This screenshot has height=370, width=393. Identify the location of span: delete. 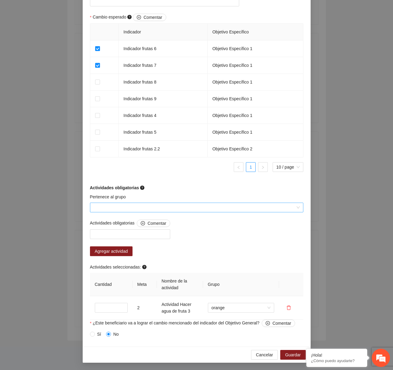
(289, 308).